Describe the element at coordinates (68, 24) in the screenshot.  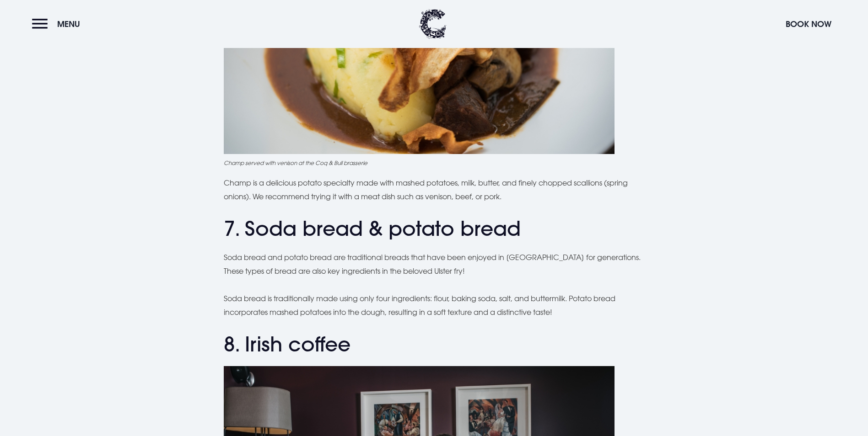
I see `span: Menu` at that location.